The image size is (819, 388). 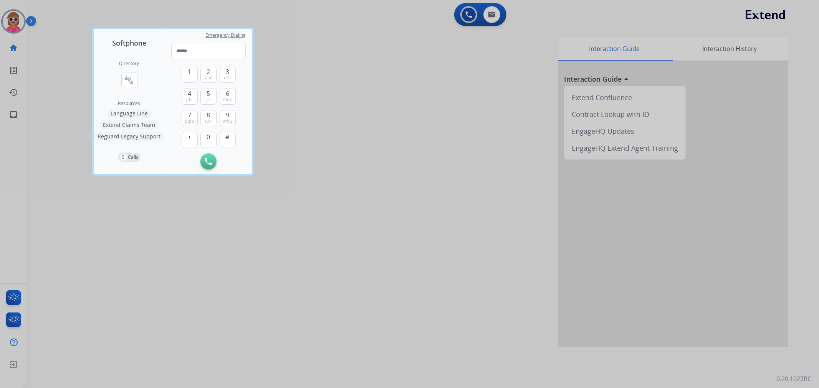 I want to click on span: 9, so click(x=227, y=115).